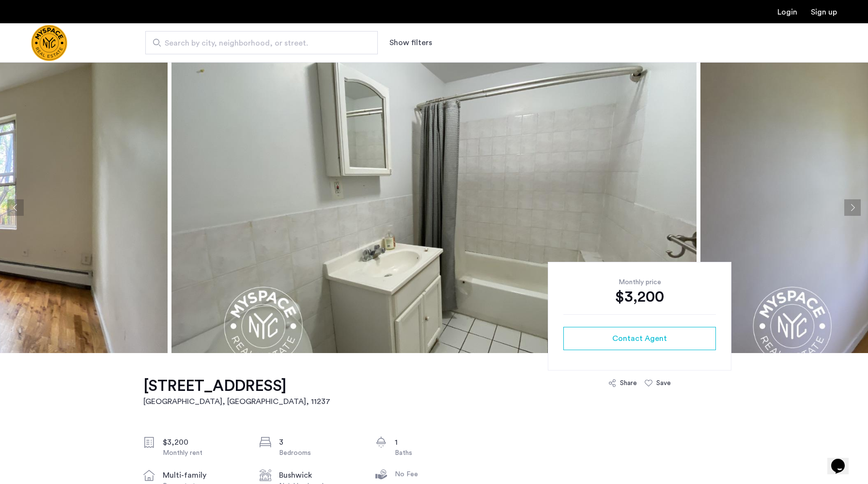  What do you see at coordinates (258, 43) in the screenshot?
I see `span: Search by city, neighborhood, or street.` at bounding box center [258, 43].